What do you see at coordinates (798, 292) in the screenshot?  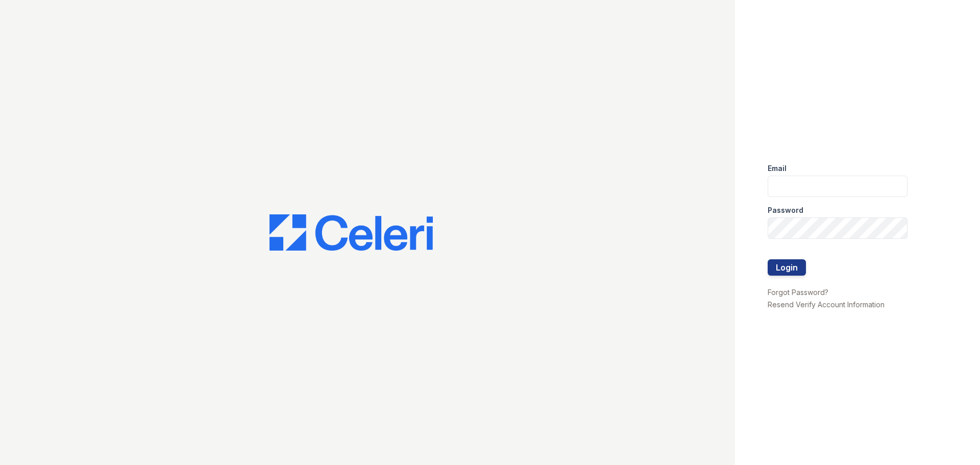 I see `a: Forgot Password?` at bounding box center [798, 292].